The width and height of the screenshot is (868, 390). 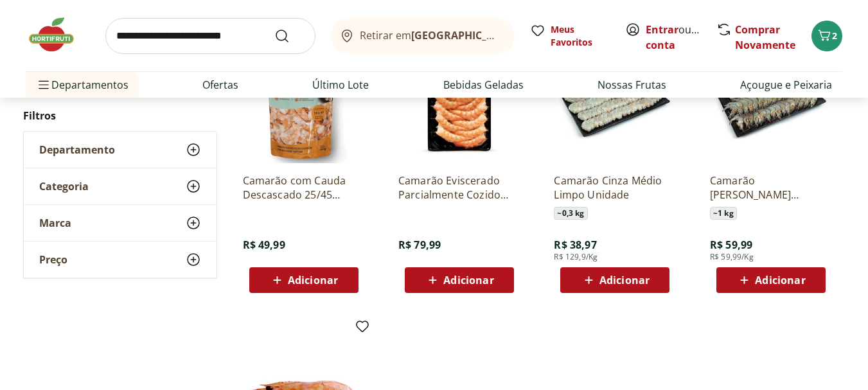 What do you see at coordinates (341, 85) in the screenshot?
I see `a: Último Lote` at bounding box center [341, 85].